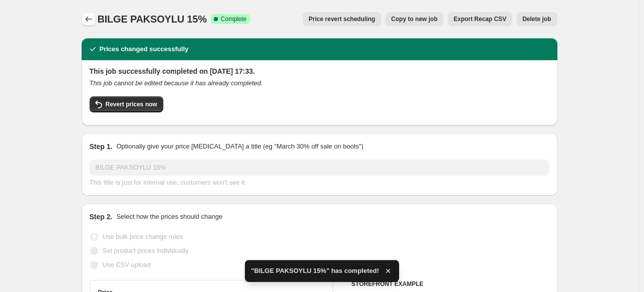  What do you see at coordinates (341, 19) in the screenshot?
I see `span: Price revert scheduling` at bounding box center [341, 19].